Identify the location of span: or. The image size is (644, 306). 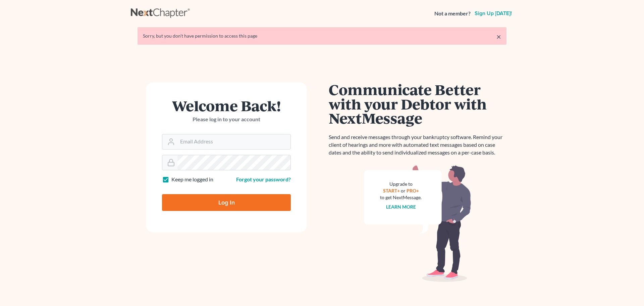
(403, 190).